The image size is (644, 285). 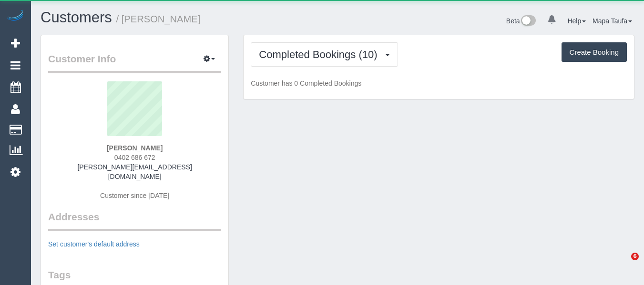 What do you see at coordinates (521, 21) in the screenshot?
I see `a: Beta` at bounding box center [521, 21].